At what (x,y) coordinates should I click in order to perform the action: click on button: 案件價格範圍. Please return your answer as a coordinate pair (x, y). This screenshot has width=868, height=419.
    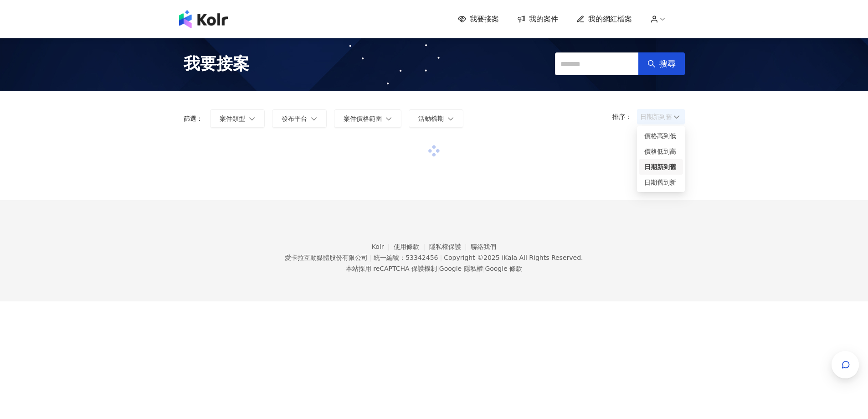
    Looking at the image, I should click on (368, 119).